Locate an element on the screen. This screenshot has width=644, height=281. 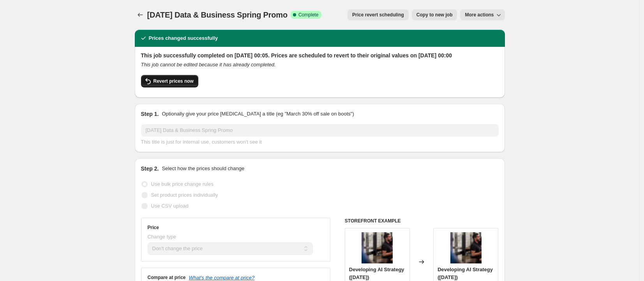
i: This job cannot be edited because it has already completed. is located at coordinates (209, 64).